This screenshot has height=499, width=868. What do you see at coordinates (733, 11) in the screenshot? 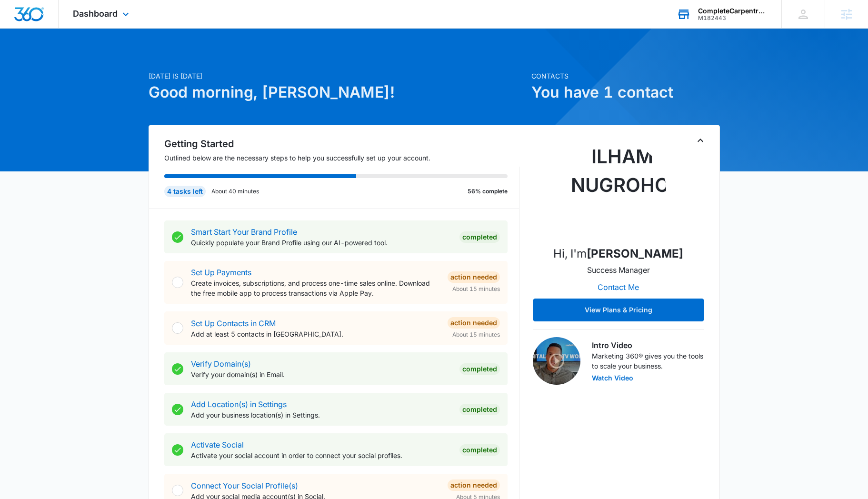
I see `div: account name` at bounding box center [733, 11].